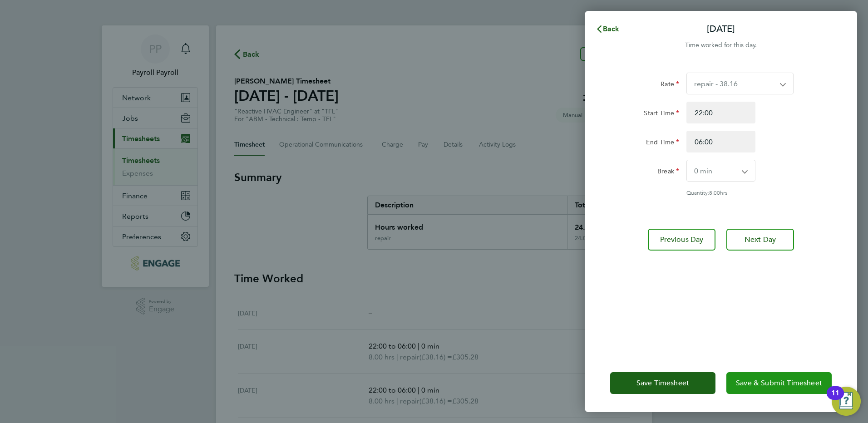 This screenshot has height=423, width=868. Describe the element at coordinates (662, 144) in the screenshot. I see `label: End Time` at that location.